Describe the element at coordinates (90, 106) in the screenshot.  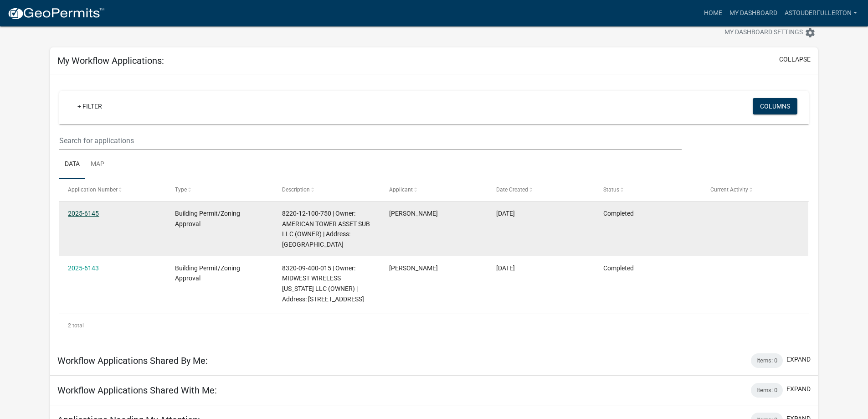
I see `a: + Filter` at that location.